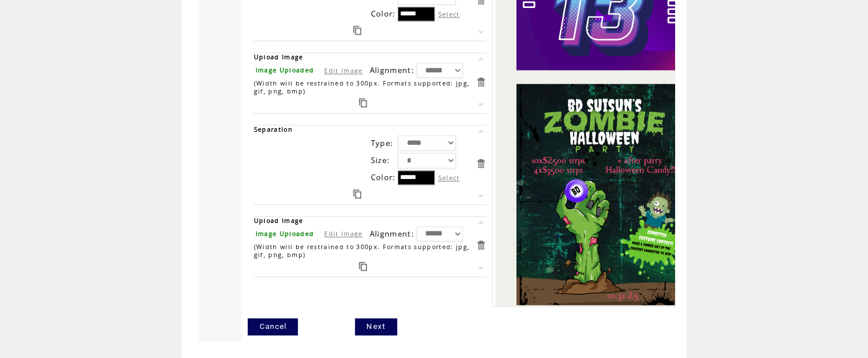  I want to click on span: Separation, so click(273, 130).